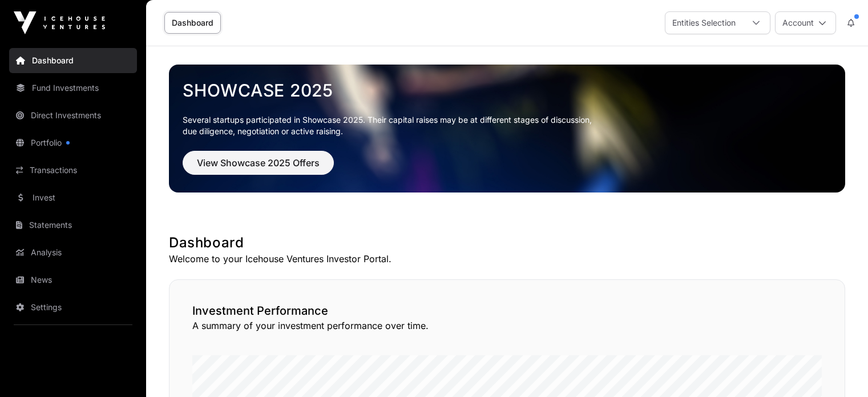 This screenshot has width=868, height=397. I want to click on a: Transactions, so click(73, 170).